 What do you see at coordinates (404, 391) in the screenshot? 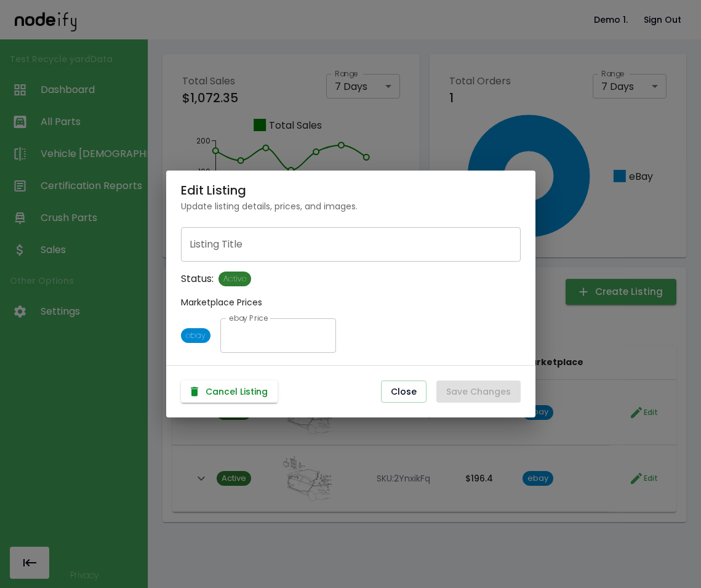
I see `button: Close` at bounding box center [404, 391].